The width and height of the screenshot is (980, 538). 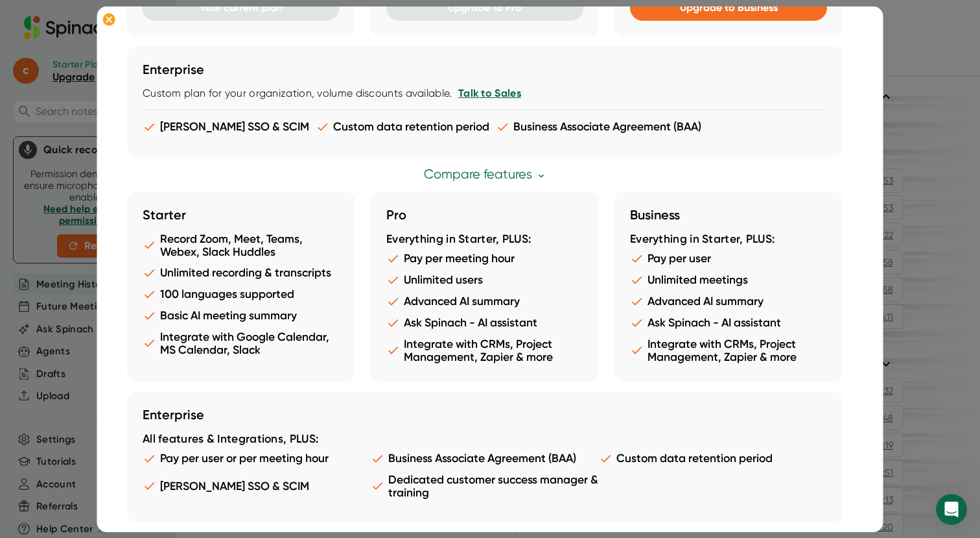 What do you see at coordinates (241, 245) in the screenshot?
I see `li: Record Zoom, Meet, Teams, Webex, Slack Huddles` at bounding box center [241, 245].